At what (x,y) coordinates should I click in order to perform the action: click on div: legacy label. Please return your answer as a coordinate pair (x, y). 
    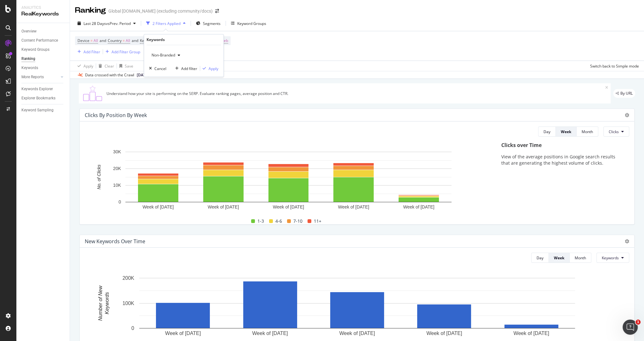
    Looking at the image, I should click on (624, 93).